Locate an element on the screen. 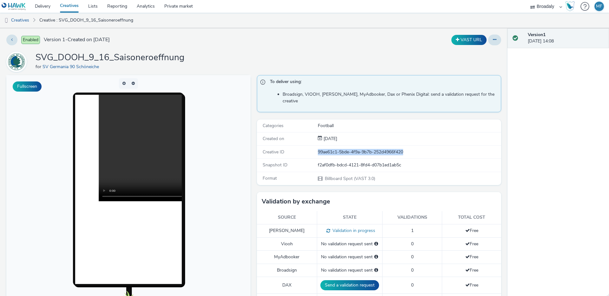  div: Football is located at coordinates (409, 126).